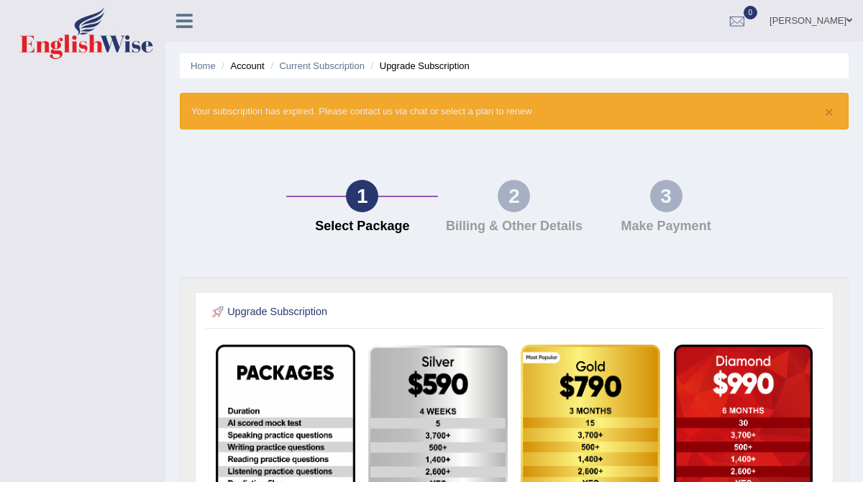  What do you see at coordinates (666, 226) in the screenshot?
I see `h4: Make Payment` at bounding box center [666, 226].